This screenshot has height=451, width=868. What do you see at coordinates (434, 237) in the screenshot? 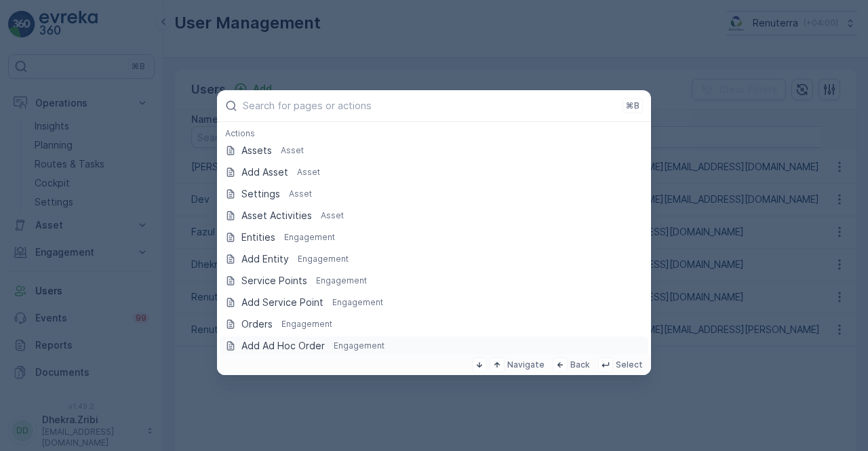
I see `div: Search for pages or actions` at bounding box center [434, 237].